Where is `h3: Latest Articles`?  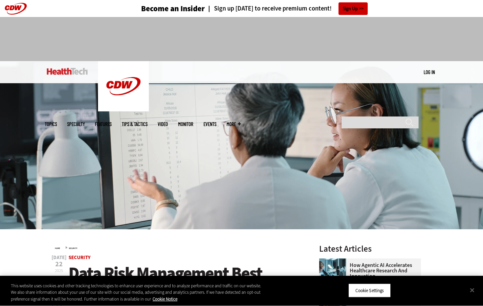
h3: Latest Articles is located at coordinates (370, 248).